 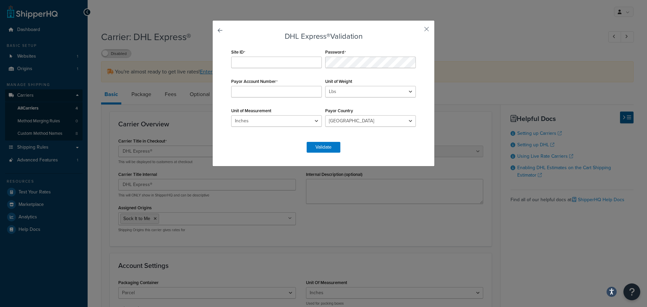 What do you see at coordinates (338, 81) in the screenshot?
I see `label: Unit of Weight` at bounding box center [338, 81].